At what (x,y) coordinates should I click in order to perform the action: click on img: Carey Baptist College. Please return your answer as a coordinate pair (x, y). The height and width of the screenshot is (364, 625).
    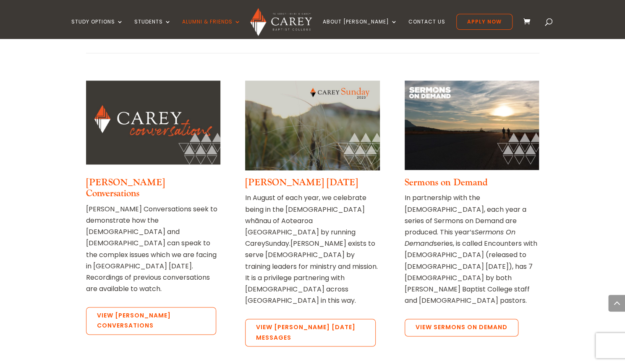
    Looking at the image, I should click on (281, 22).